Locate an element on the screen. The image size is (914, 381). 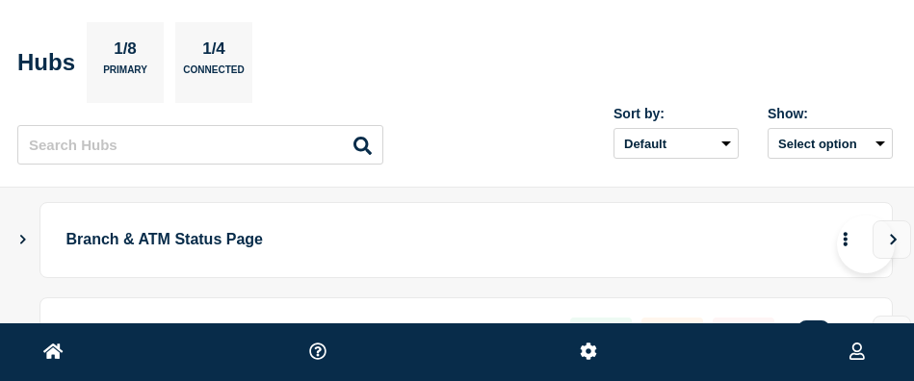
button: Show Connected Hubs is located at coordinates (23, 240).